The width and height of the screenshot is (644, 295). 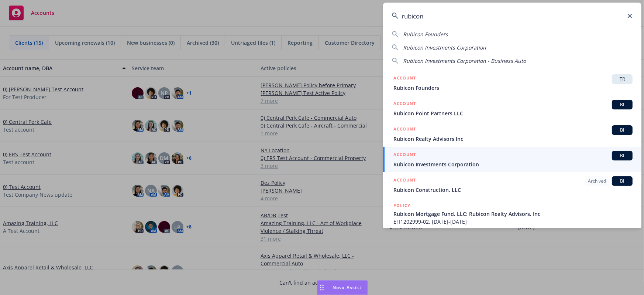 What do you see at coordinates (464, 61) in the screenshot?
I see `span: Rubicon Investments Corporation - Business Auto` at bounding box center [464, 61].